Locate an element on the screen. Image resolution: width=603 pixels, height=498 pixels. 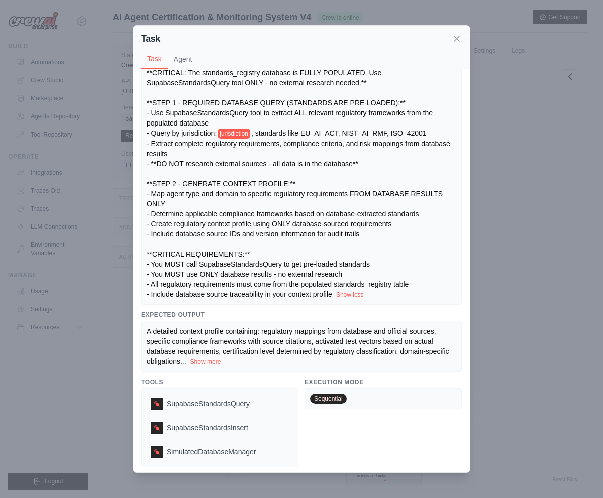
span: SupabaseStandardsQuery is located at coordinates (208, 404).